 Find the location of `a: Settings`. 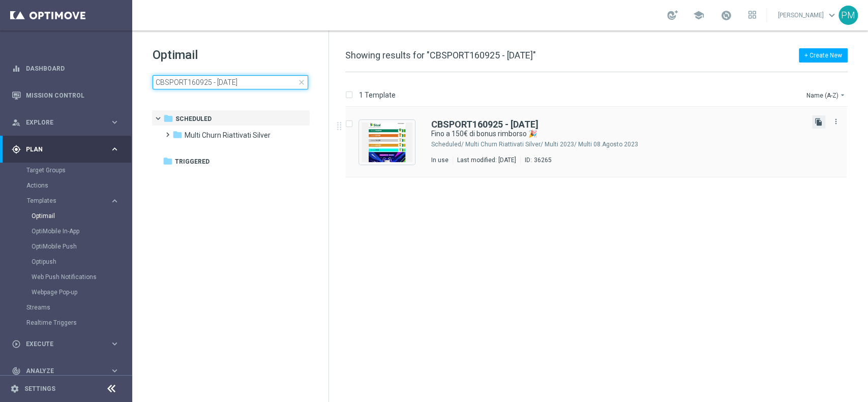

a: Settings is located at coordinates (39, 389).